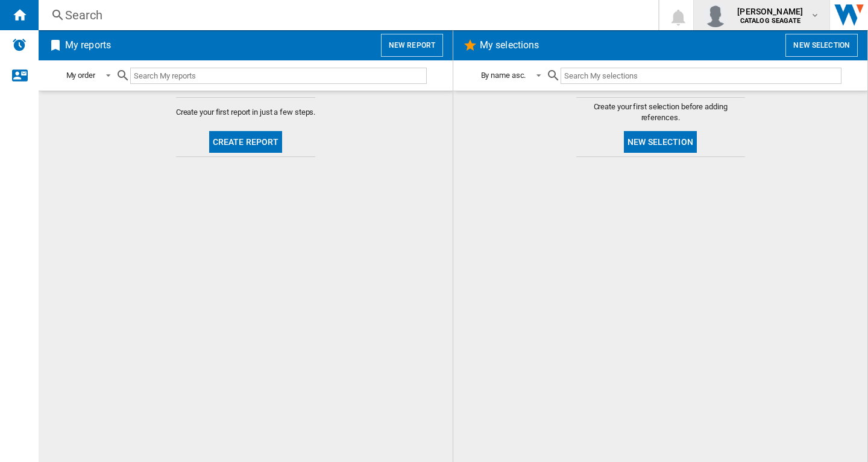 The width and height of the screenshot is (868, 462). Describe the element at coordinates (503, 75) in the screenshot. I see `div: By name asc.` at that location.